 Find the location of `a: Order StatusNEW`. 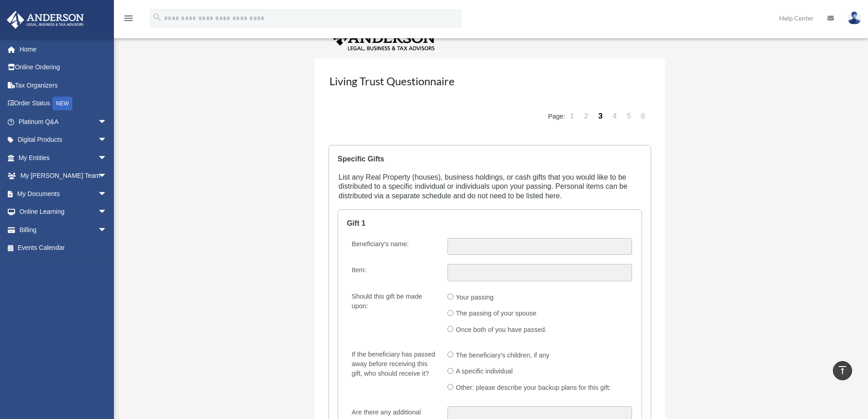

a: Order StatusNEW is located at coordinates (63, 104).